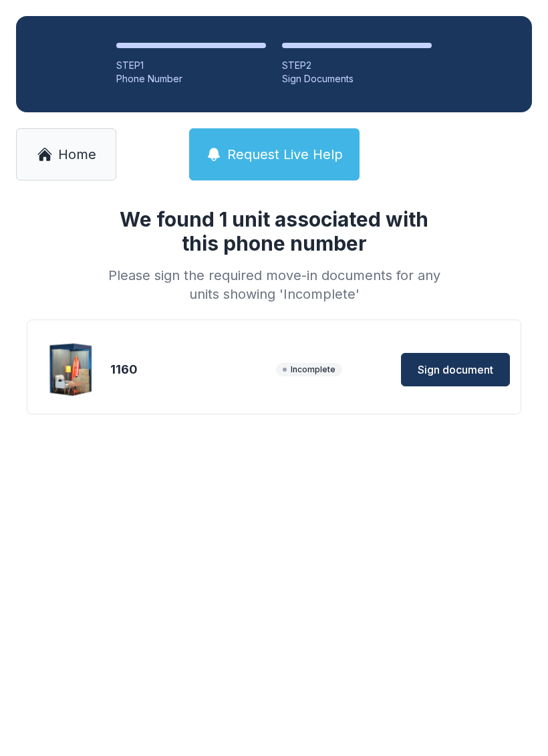  What do you see at coordinates (274, 285) in the screenshot?
I see `div: Please sign the required move-in documents for any units showing 'Incomplete'` at bounding box center [274, 285].